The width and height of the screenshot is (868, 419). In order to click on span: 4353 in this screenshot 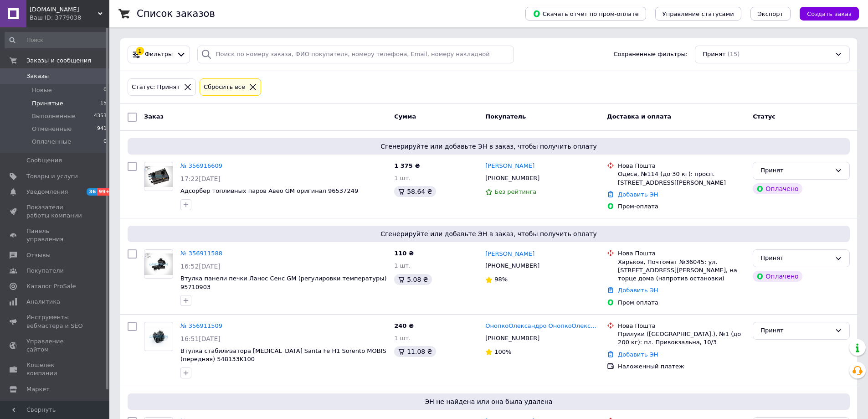, I will do `click(100, 116)`.